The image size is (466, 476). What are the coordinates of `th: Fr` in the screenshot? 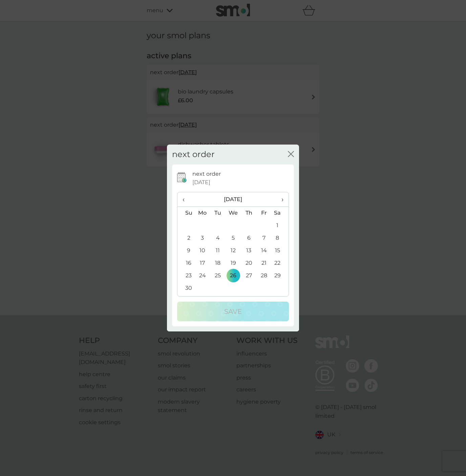 It's located at (264, 213).